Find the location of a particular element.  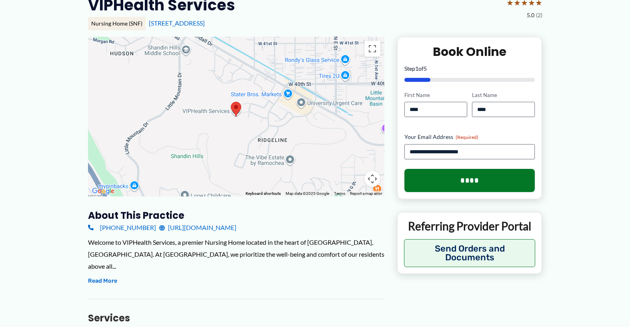

a: Open this area in Google Maps (opens a new window) is located at coordinates (103, 192).